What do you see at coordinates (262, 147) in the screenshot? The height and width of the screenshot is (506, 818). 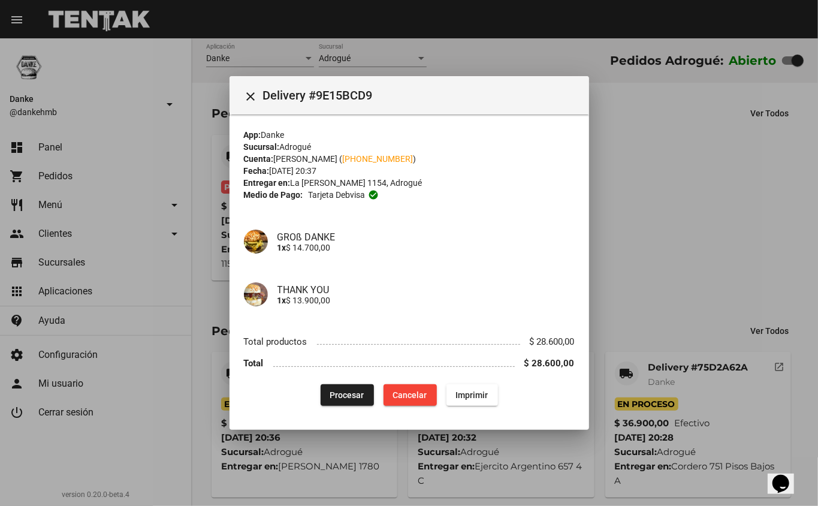 I see `strong: Sucursal:` at bounding box center [262, 147].